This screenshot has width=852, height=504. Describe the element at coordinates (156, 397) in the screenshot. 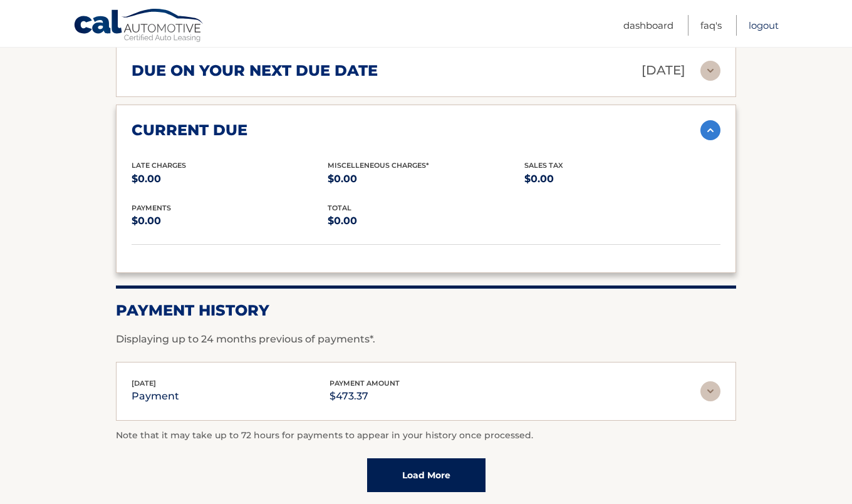

I see `p: payment` at that location.